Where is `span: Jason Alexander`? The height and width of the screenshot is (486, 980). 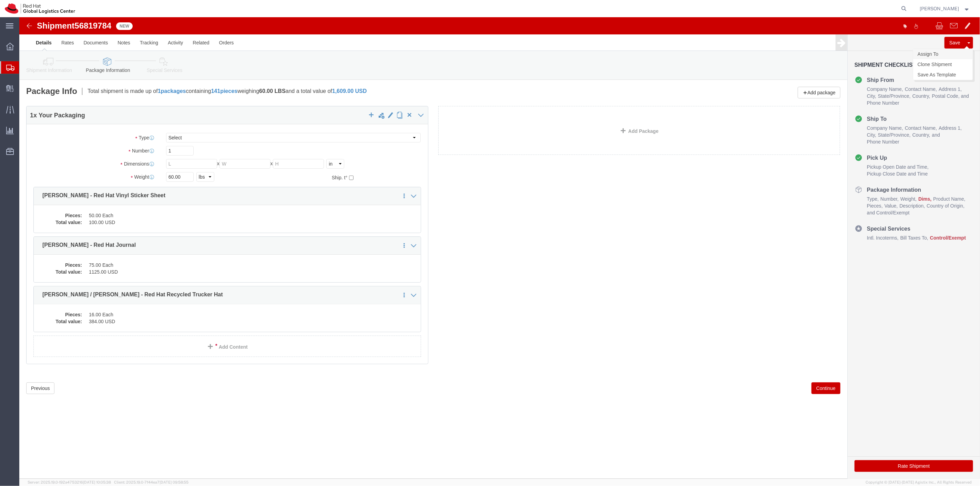
span: Jason Alexander is located at coordinates (940, 9).